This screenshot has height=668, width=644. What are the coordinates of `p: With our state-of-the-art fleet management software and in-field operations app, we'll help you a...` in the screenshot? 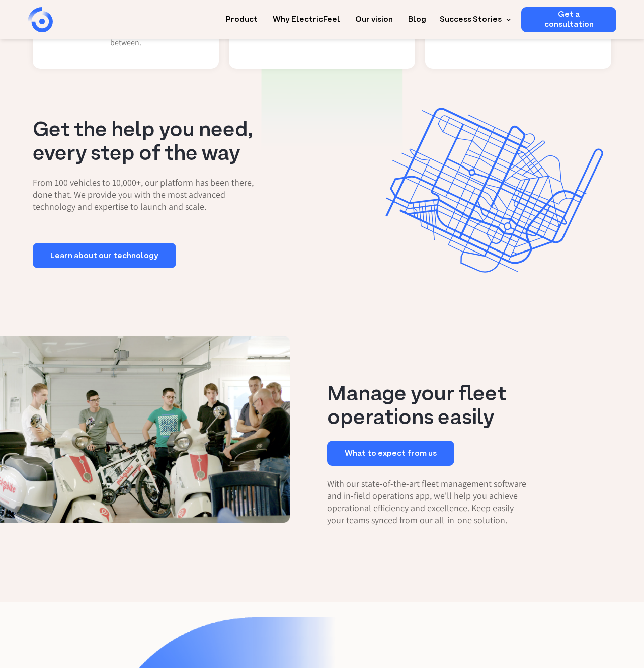 It's located at (429, 496).